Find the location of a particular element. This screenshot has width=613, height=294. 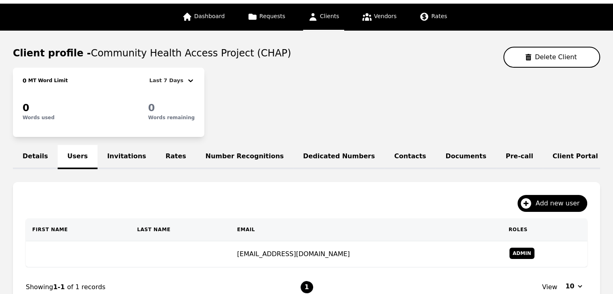

a: Pre-call is located at coordinates (519, 157).